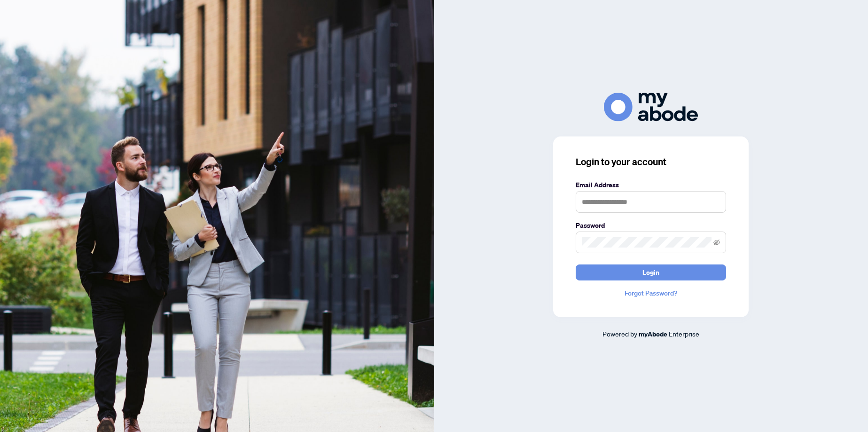  What do you see at coordinates (651, 185) in the screenshot?
I see `label: Email Address` at bounding box center [651, 185].